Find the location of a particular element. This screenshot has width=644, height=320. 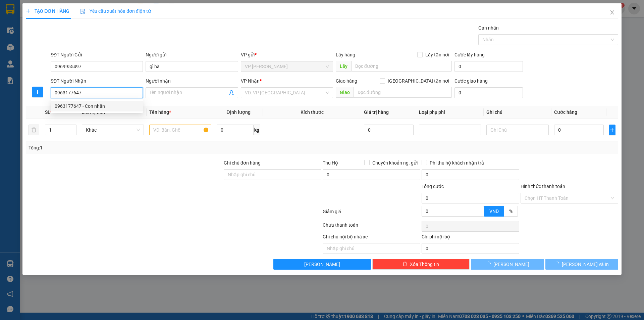

button: deleteXóa Thông tin is located at coordinates (421, 264).